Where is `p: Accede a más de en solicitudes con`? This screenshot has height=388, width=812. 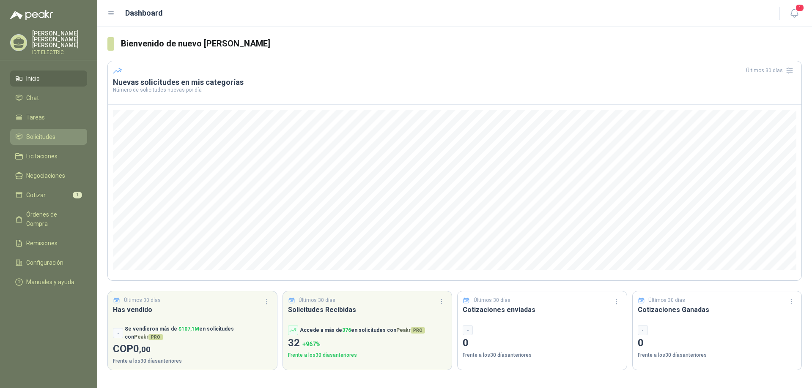 p: Accede a más de en solicitudes con is located at coordinates (362, 331).